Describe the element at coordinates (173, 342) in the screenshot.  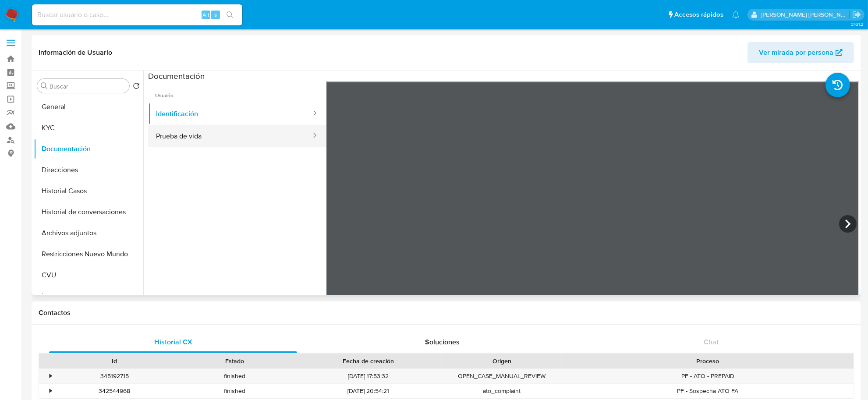
I see `span: Historial CX` at that location.